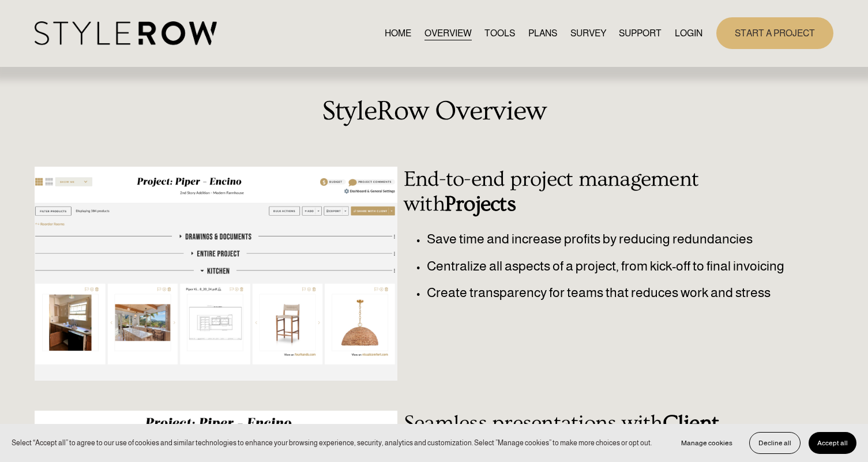 The height and width of the screenshot is (462, 868). What do you see at coordinates (398, 33) in the screenshot?
I see `a: HOME` at bounding box center [398, 33].